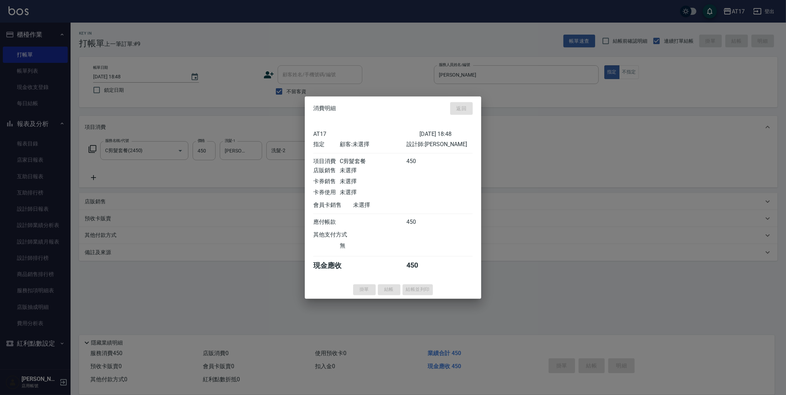 Image resolution: width=786 pixels, height=395 pixels. I want to click on div: 其他支付方式, so click(340, 235).